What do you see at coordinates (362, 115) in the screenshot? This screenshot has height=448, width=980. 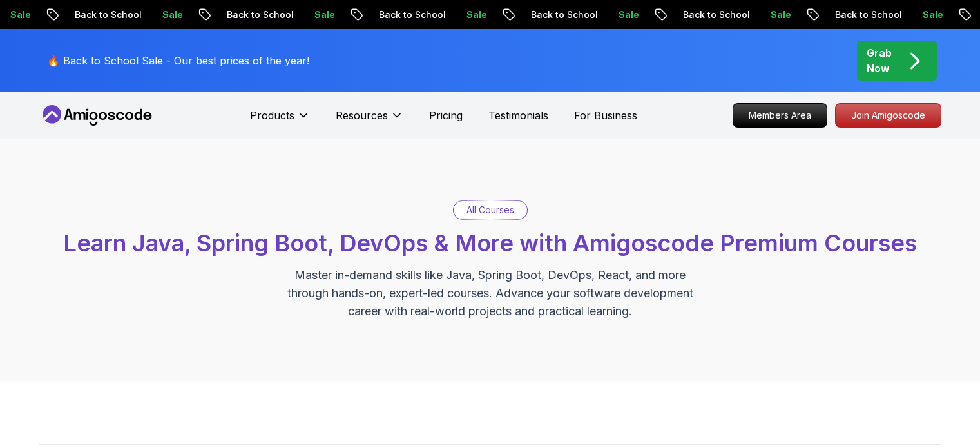 I see `p: Resources` at bounding box center [362, 115].